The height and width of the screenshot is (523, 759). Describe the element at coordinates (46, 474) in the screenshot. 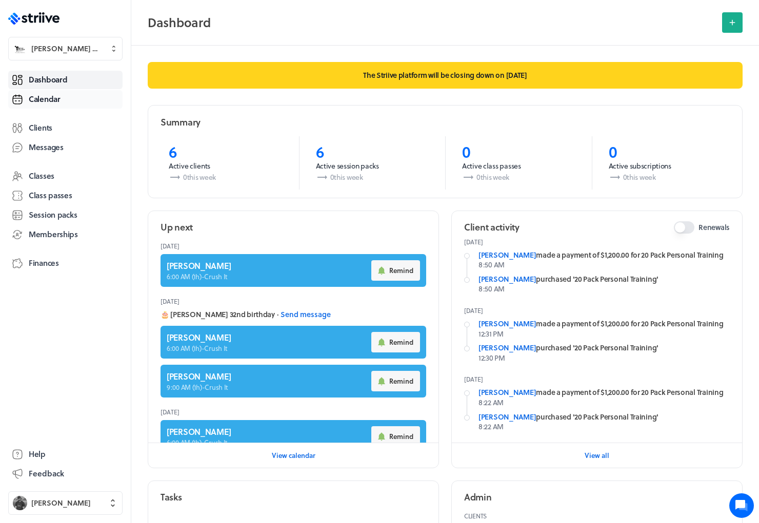

I see `span: Feedback` at that location.